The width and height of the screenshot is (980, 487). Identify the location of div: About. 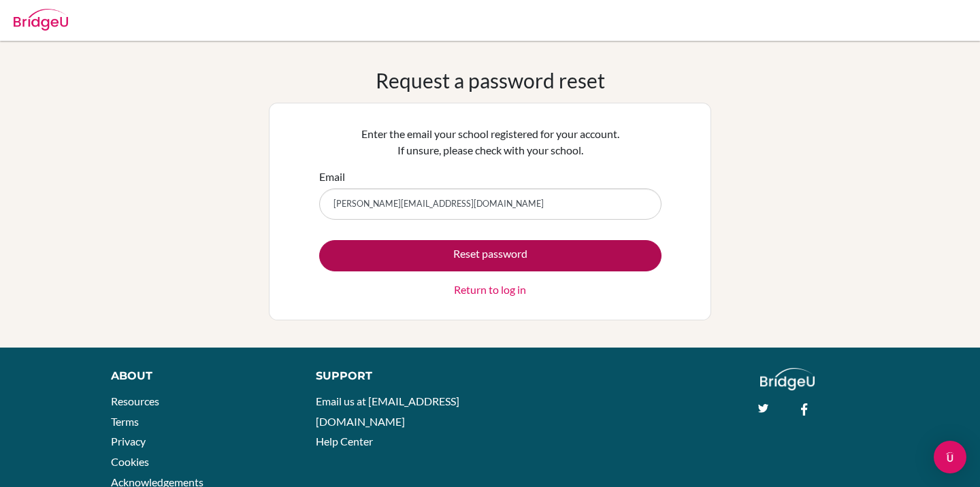
(198, 376).